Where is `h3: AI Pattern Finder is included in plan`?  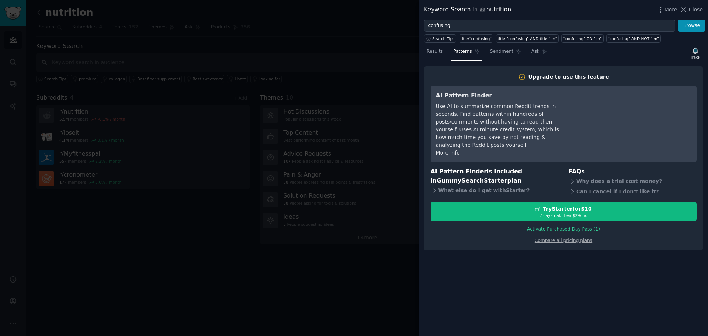 h3: AI Pattern Finder is included in plan is located at coordinates (495, 176).